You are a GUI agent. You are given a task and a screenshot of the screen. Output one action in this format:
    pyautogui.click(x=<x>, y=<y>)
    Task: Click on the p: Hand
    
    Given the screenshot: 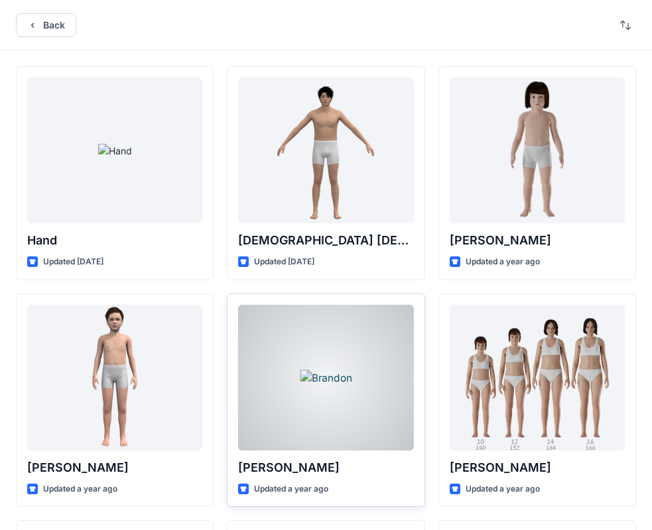 What is the action you would take?
    pyautogui.click(x=115, y=241)
    